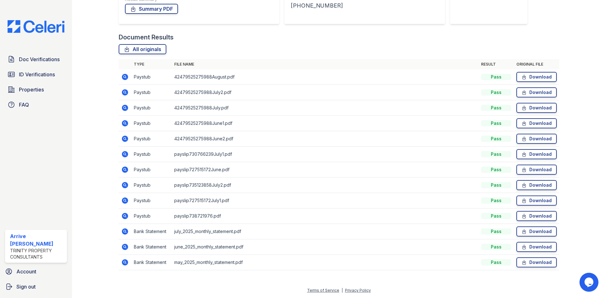  What do you see at coordinates (36, 287) in the screenshot?
I see `a: Sign out` at bounding box center [36, 287].